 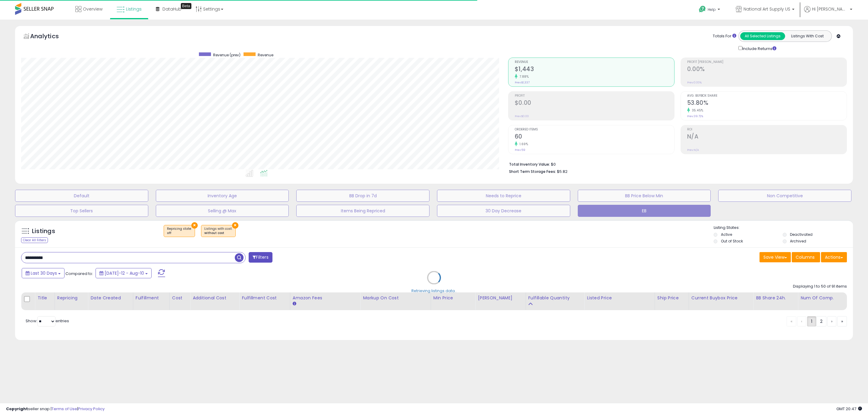 I want to click on button: BB Price Below Min, so click(x=644, y=196).